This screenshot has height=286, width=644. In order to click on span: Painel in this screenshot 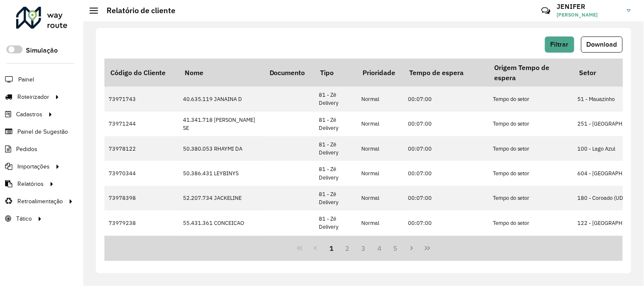, I will do `click(26, 79)`.